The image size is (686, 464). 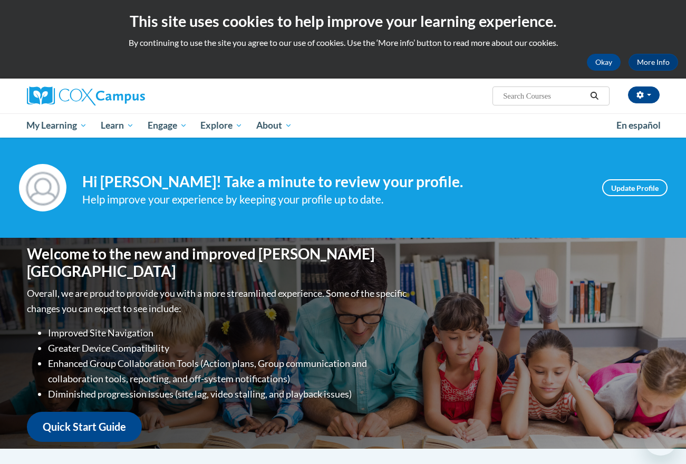 I want to click on a: Learn, so click(x=117, y=125).